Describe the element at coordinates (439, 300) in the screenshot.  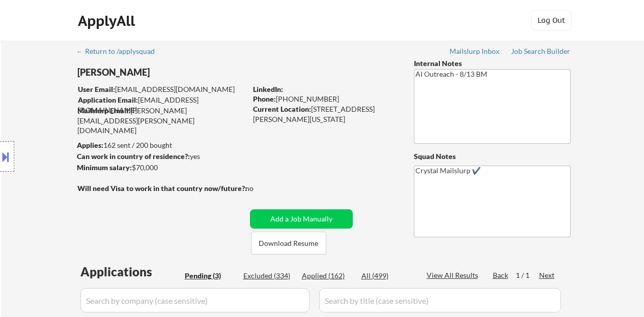
I see `input: Search by title (case sensitive)` at that location.